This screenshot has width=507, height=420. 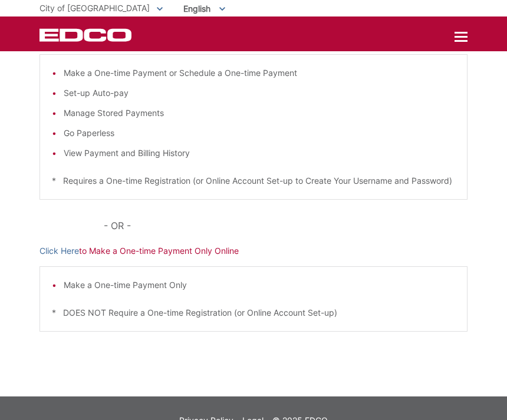 I want to click on a: Click Here, so click(x=59, y=251).